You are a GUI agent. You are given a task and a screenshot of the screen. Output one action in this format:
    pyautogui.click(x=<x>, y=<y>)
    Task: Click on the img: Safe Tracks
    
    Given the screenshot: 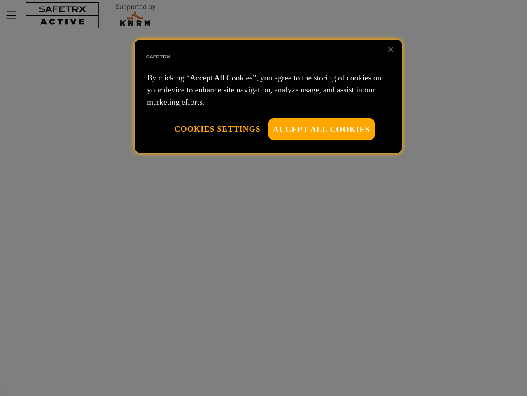 What is the action you would take?
    pyautogui.click(x=158, y=57)
    